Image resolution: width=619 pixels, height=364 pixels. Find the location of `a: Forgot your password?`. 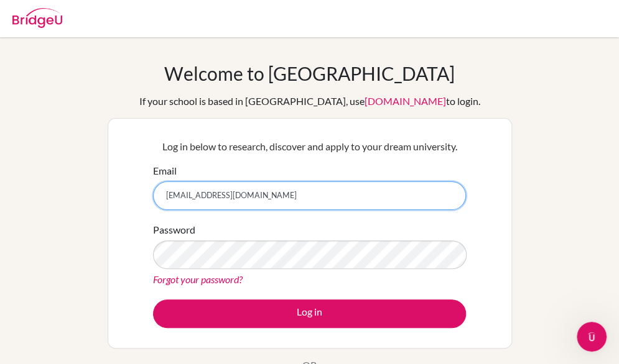

a: Forgot your password? is located at coordinates (198, 279).